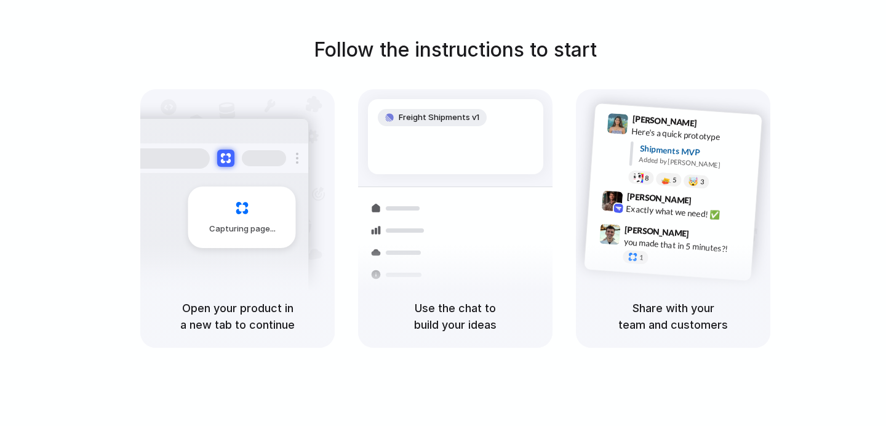 Image resolution: width=886 pixels, height=426 pixels. I want to click on h1: Follow the instructions to start, so click(455, 50).